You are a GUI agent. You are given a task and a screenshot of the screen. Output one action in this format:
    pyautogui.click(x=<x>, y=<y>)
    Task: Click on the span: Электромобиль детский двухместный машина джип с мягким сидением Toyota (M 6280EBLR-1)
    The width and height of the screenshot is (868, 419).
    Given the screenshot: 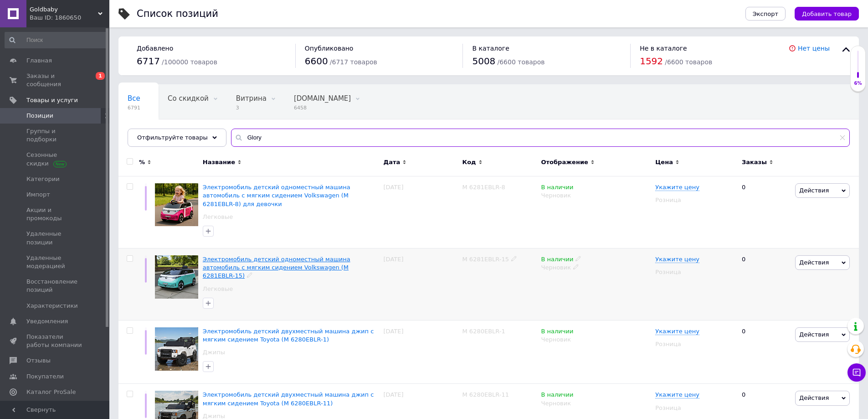 What is the action you would take?
    pyautogui.click(x=288, y=335)
    